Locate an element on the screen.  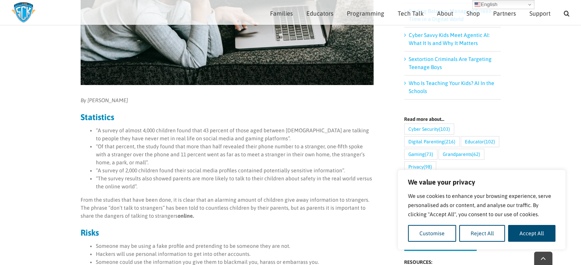
span: (98) is located at coordinates (428, 167).